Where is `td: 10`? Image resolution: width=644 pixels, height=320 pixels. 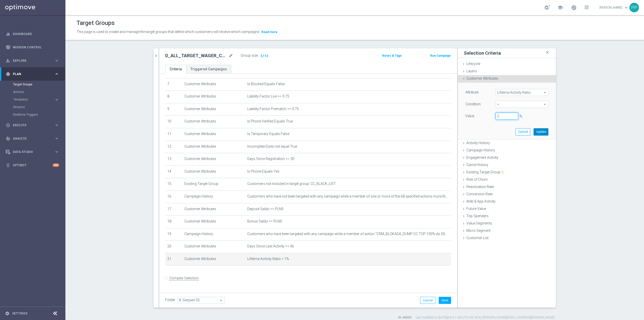 td: 10 is located at coordinates (174, 122).